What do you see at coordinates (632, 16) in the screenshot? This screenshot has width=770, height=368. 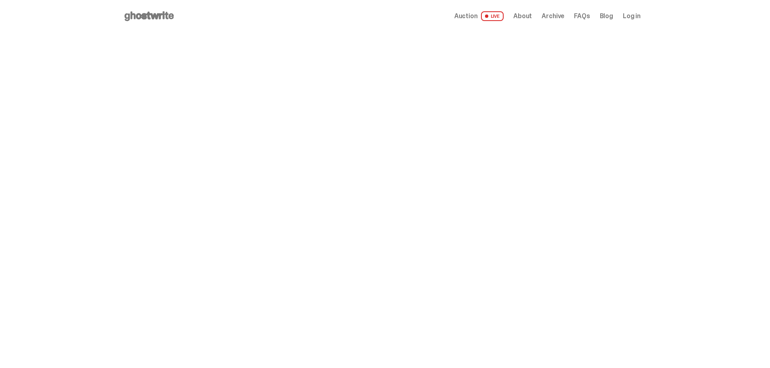 I see `a: Log in` at bounding box center [632, 16].